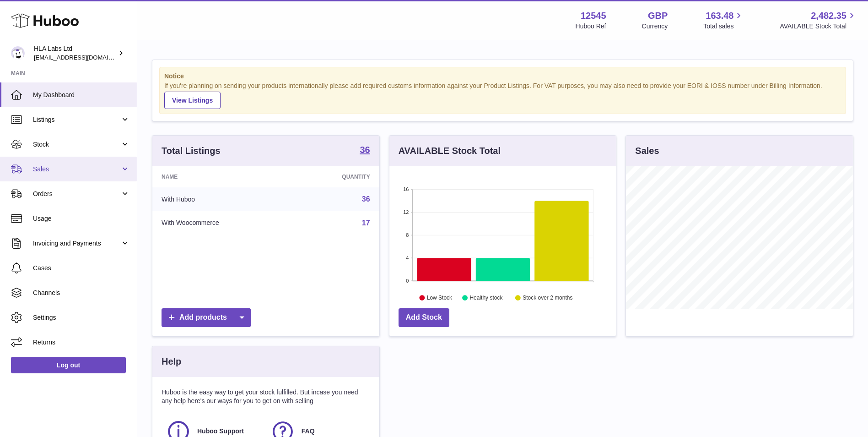 The height and width of the screenshot is (437, 868). Describe the element at coordinates (407, 235) in the screenshot. I see `text: 8` at that location.